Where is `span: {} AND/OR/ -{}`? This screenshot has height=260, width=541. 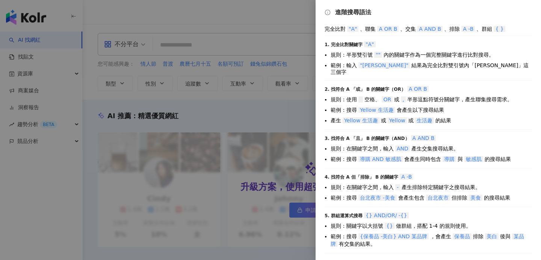
span: {} AND/OR/ -{} is located at coordinates (386, 216).